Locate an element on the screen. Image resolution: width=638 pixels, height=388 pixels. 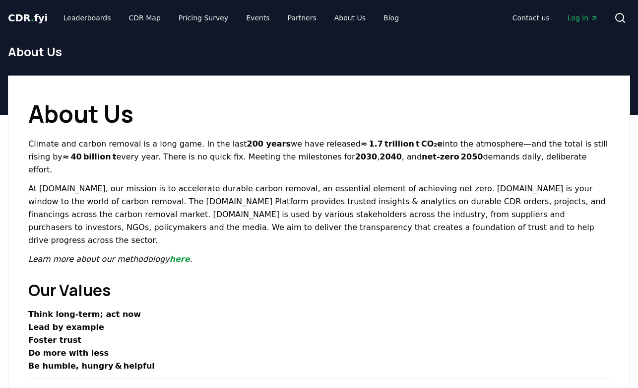
p: Climate and carbon removal is a long game. In the last we have released into the atmosphere—and t... is located at coordinates (319, 157).